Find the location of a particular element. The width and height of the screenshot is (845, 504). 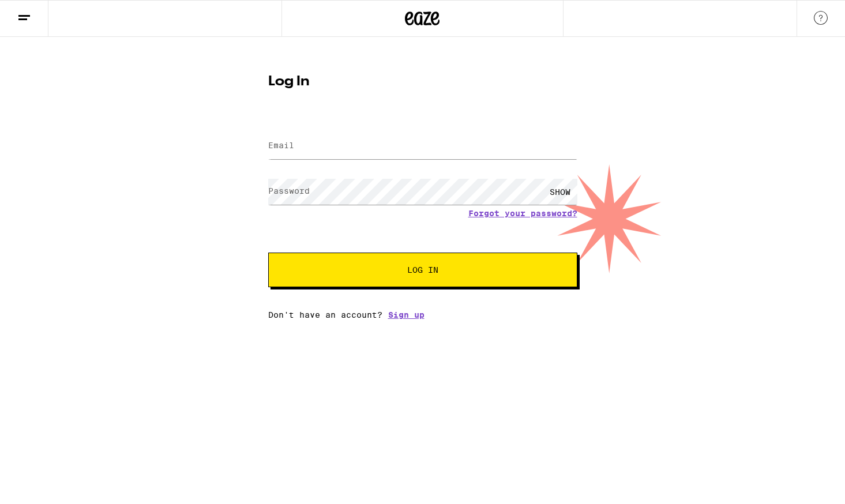

div: SHOW is located at coordinates (560, 191).